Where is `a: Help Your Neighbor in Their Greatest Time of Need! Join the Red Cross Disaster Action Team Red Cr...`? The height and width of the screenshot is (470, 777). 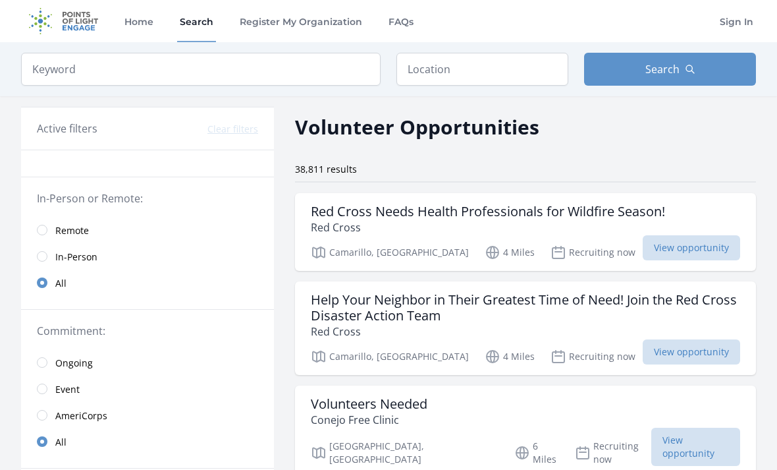 a: Help Your Neighbor in Their Greatest Time of Need! Join the Red Cross Disaster Action Team Red Cr... is located at coordinates (526, 328).